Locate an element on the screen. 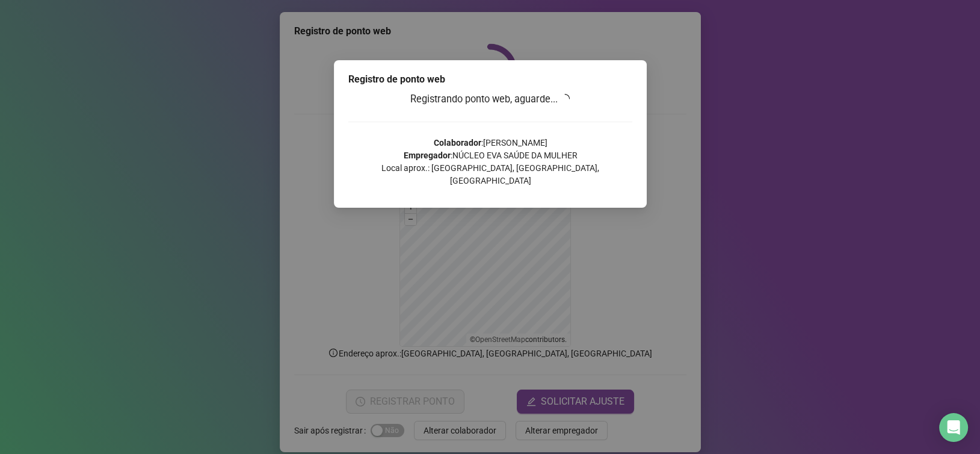  span: loading is located at coordinates (565, 99).